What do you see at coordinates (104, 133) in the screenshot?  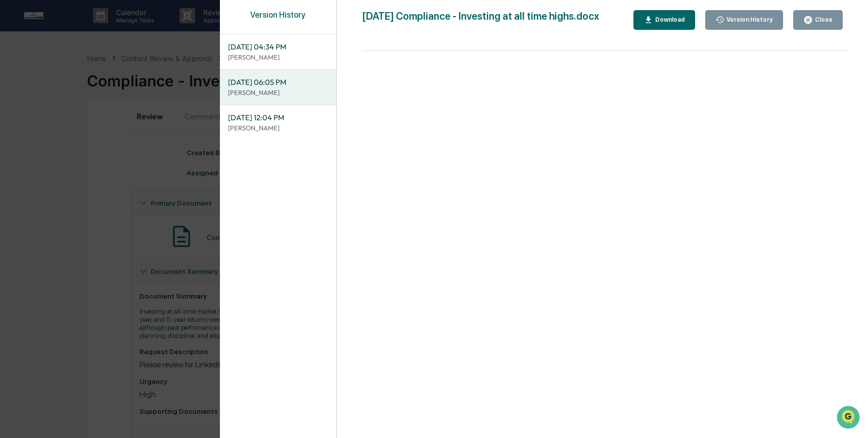 I see `span: Attestations` at bounding box center [104, 133].